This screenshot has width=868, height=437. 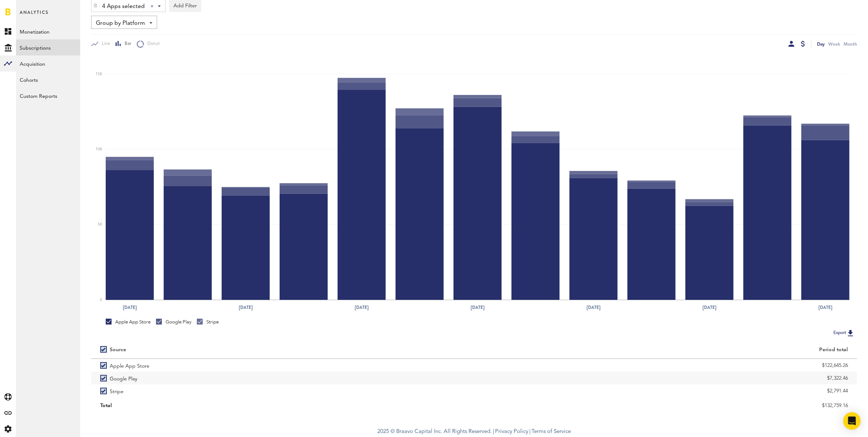 I want to click on div: $122,645.26, so click(x=666, y=366).